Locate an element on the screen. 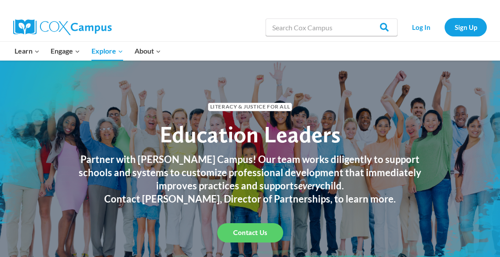 The width and height of the screenshot is (500, 257). span: Engage is located at coordinates (65, 51).